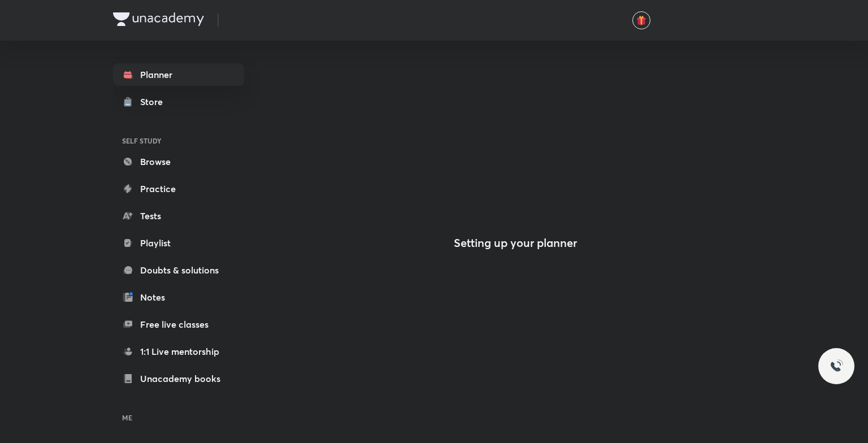  I want to click on div: Store, so click(155, 102).